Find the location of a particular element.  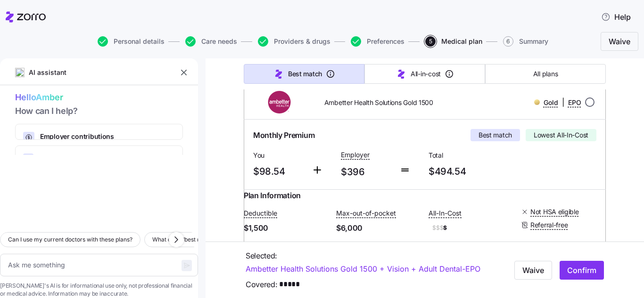

span: Selected: is located at coordinates (261, 255).